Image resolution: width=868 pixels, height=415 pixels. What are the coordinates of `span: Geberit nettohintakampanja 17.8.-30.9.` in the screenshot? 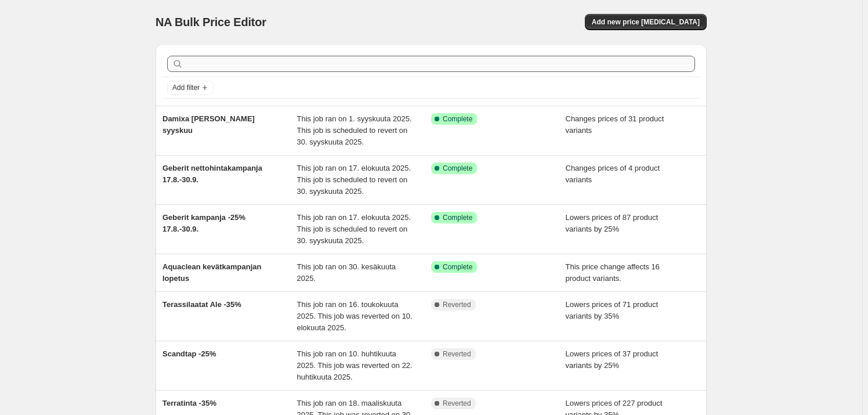 It's located at (212, 173).